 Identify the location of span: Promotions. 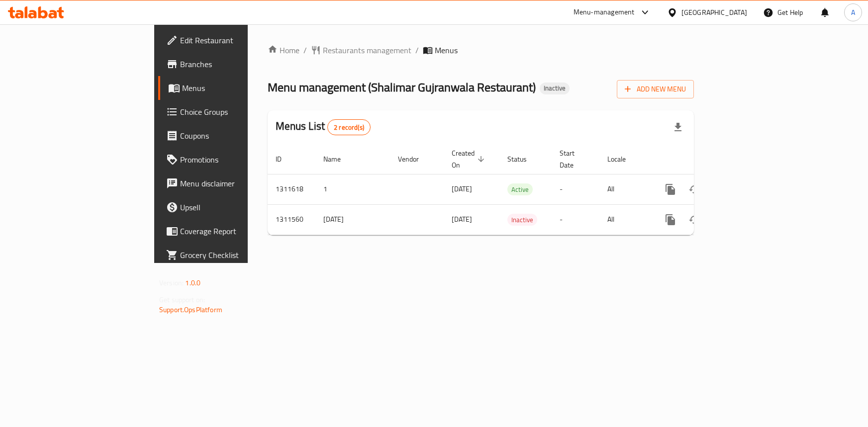
(236, 159).